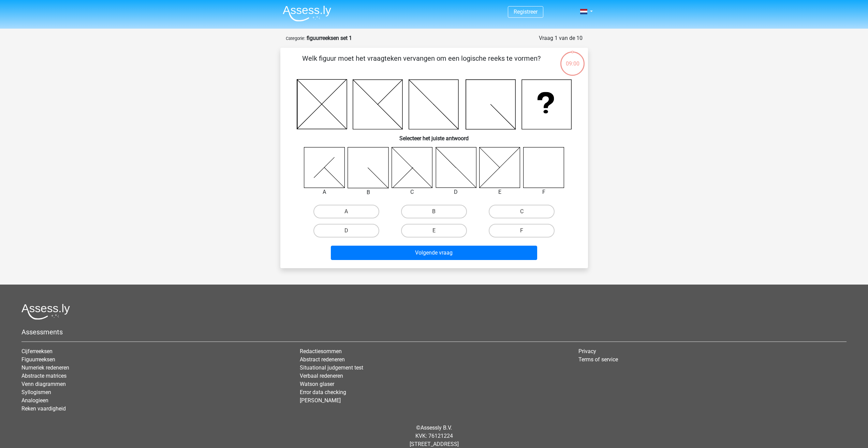  What do you see at coordinates (321, 376) in the screenshot?
I see `a: Verbaal redeneren` at bounding box center [321, 376].